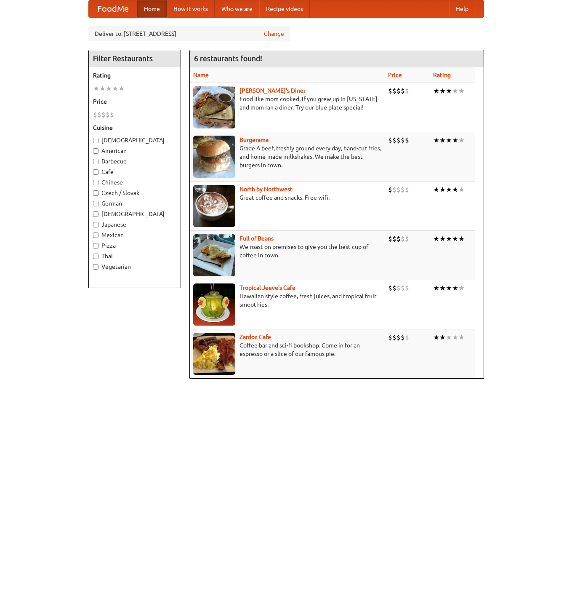 Image resolution: width=572 pixels, height=596 pixels. I want to click on label: German, so click(135, 203).